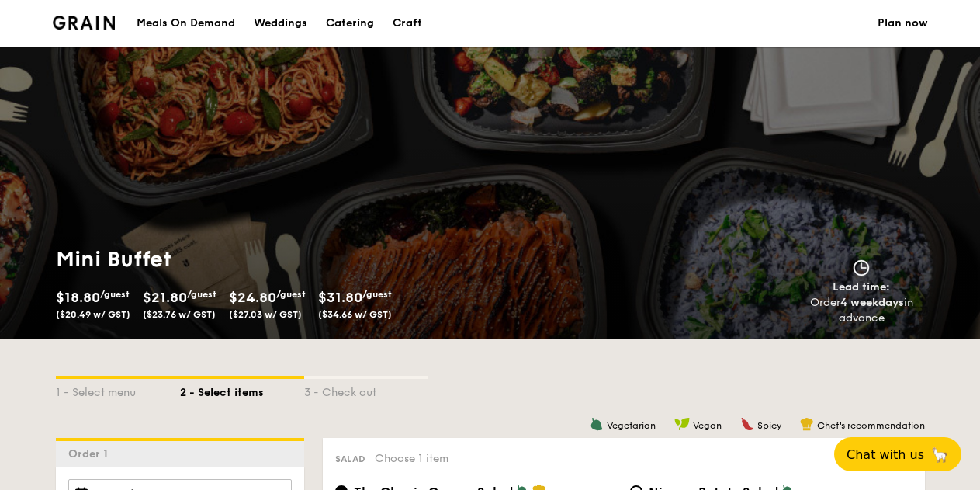 This screenshot has width=980, height=490. What do you see at coordinates (93, 315) in the screenshot?
I see `span: ($20.49 w/ GST)` at bounding box center [93, 315].